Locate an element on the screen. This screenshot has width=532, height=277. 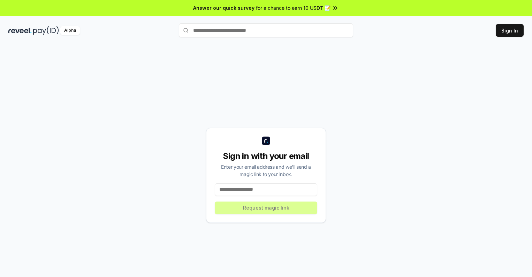
div: Sign in with your email is located at coordinates (266, 156).